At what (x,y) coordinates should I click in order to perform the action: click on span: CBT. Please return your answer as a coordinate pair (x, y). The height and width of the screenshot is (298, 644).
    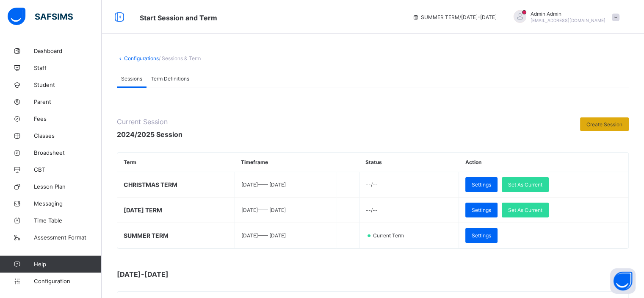
    Looking at the image, I should click on (67, 169).